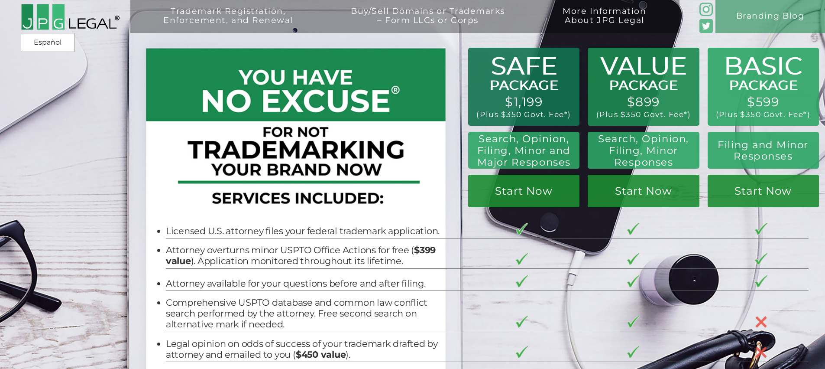 The height and width of the screenshot is (369, 825). Describe the element at coordinates (305, 313) in the screenshot. I see `li: Comprehensive USPTO database and common law conflict search performed by the attorney. Free secon...` at that location.